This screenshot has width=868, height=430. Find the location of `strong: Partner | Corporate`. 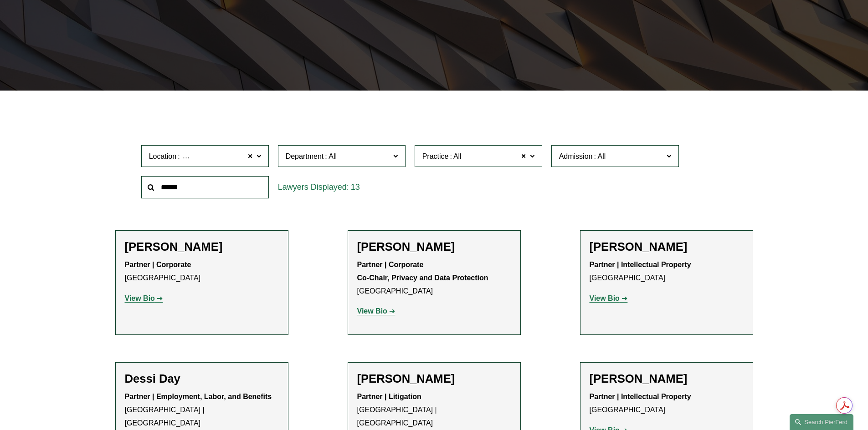

strong: Partner | Corporate is located at coordinates (158, 264).